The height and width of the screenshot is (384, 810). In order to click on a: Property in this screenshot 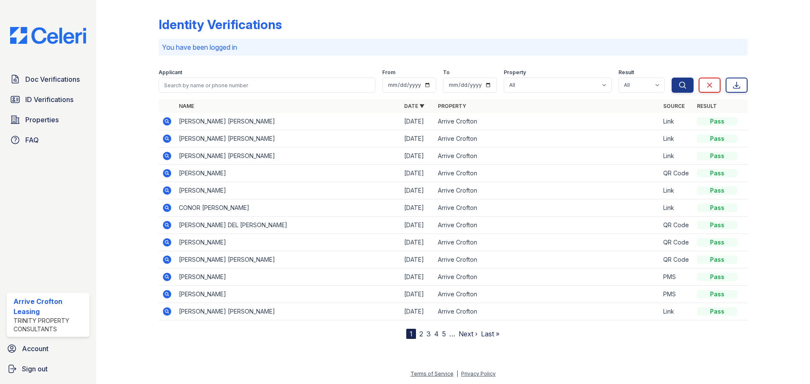, I will do `click(452, 106)`.